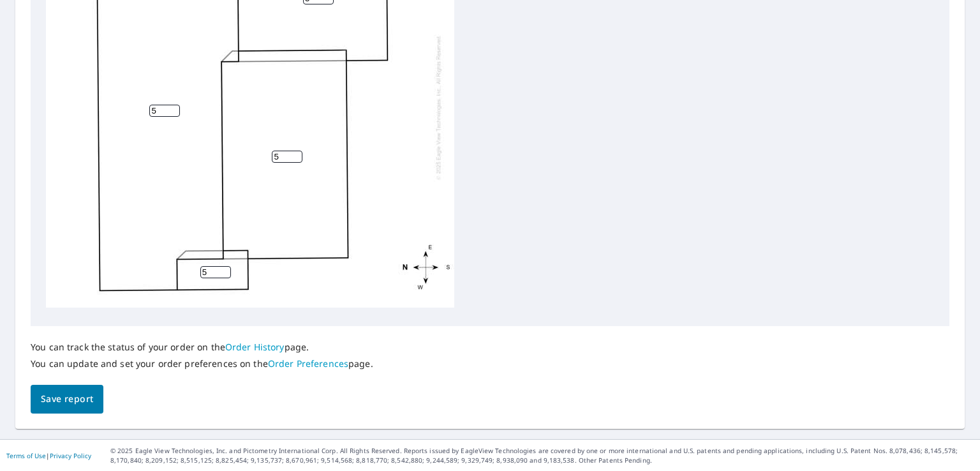 Image resolution: width=980 pixels, height=471 pixels. Describe the element at coordinates (308, 363) in the screenshot. I see `a: Order Preferences` at that location.